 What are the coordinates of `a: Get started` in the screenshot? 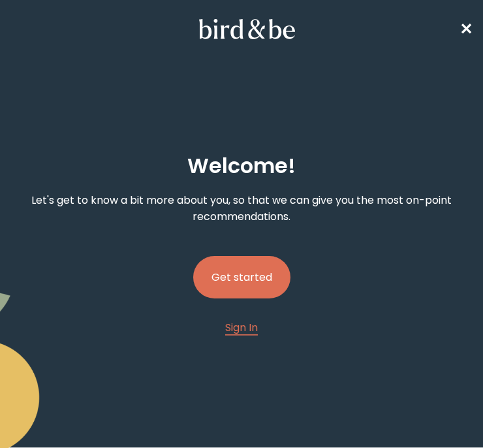 It's located at (241, 277).